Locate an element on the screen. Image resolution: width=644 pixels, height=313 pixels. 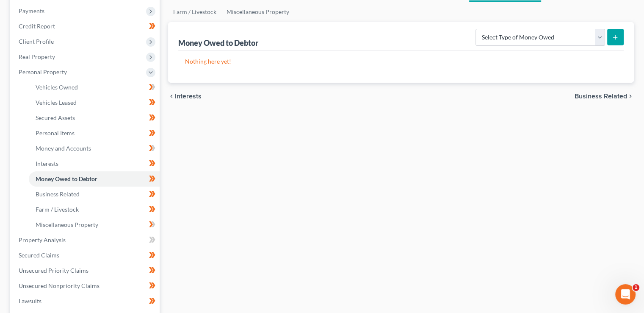
span: Personal Property is located at coordinates (43, 72).